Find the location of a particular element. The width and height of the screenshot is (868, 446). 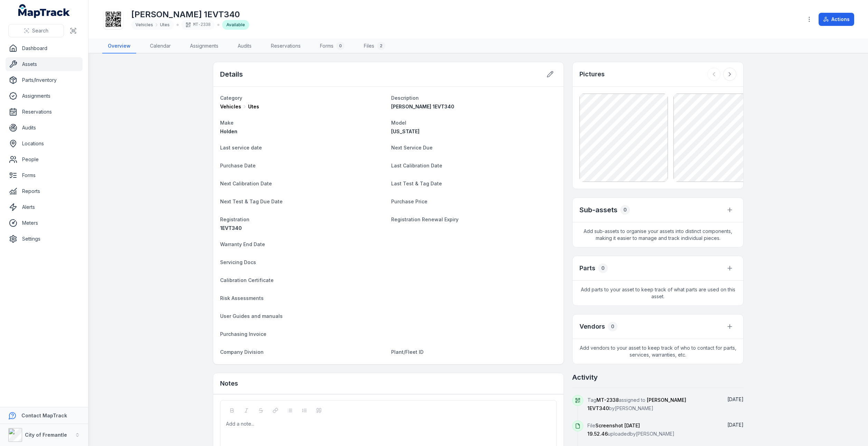

a: People is located at coordinates (44, 160).